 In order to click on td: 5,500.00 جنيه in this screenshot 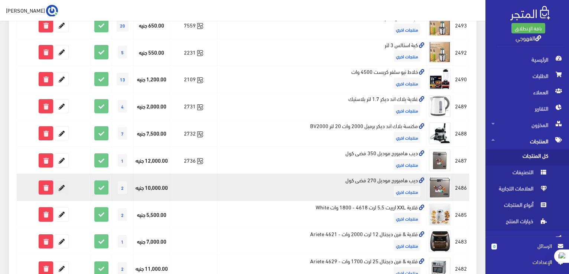, I will do `click(152, 214)`.